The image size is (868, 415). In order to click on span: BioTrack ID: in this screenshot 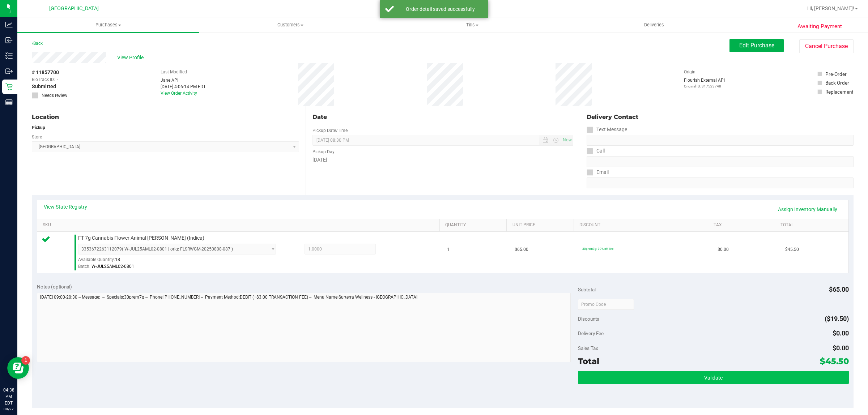, I will do `click(43, 79)`.